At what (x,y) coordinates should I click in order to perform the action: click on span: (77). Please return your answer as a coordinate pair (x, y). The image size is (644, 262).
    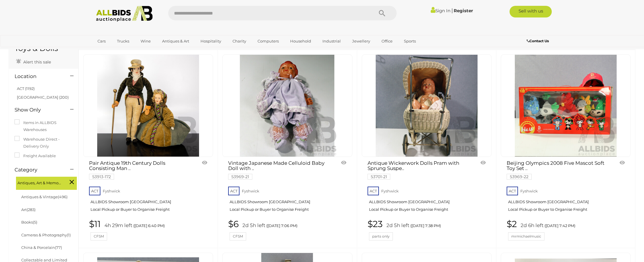
    Looking at the image, I should click on (58, 248).